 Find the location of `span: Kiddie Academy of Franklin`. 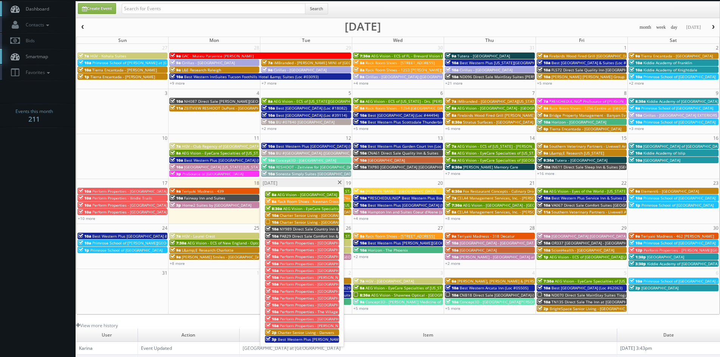

span: Kiddie Academy of Franklin is located at coordinates (667, 63).